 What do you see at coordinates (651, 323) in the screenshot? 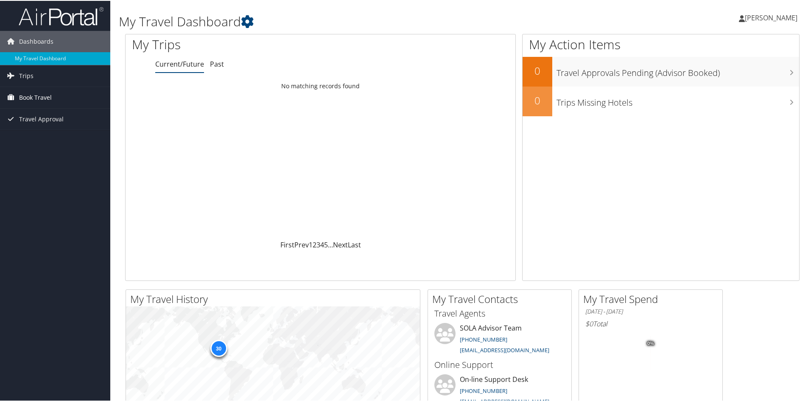
I see `h6: Total` at bounding box center [651, 323].